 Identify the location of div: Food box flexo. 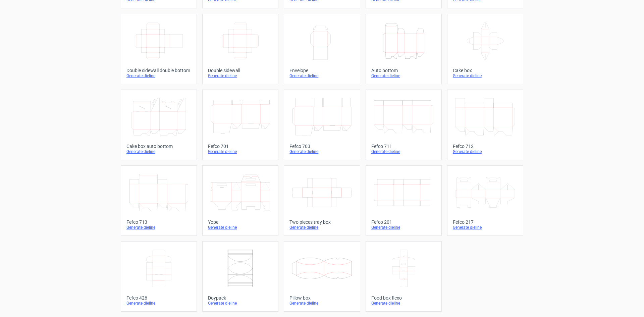
(403, 298).